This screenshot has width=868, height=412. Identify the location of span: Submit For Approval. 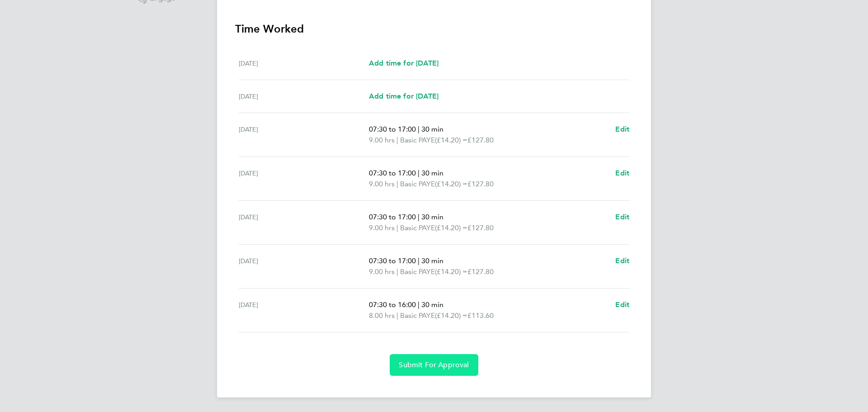
(434, 365).